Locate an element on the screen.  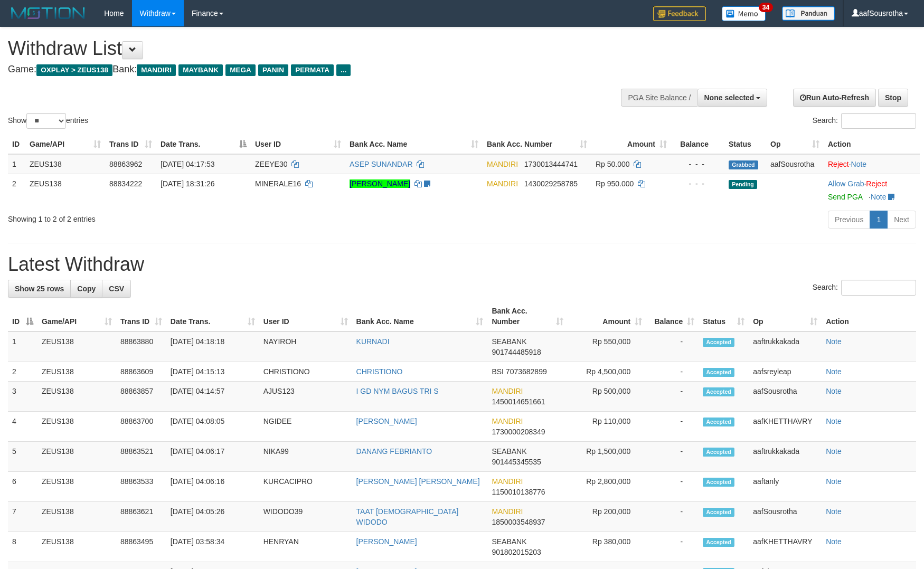
span: SEABANK is located at coordinates (510, 342).